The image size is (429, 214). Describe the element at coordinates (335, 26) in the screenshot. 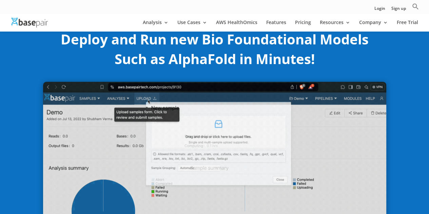

I see `a: Resources` at that location.